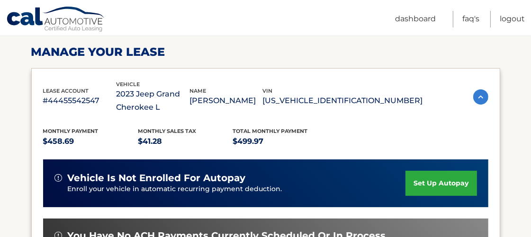  I want to click on img: accordion-active.svg, so click(481, 97).